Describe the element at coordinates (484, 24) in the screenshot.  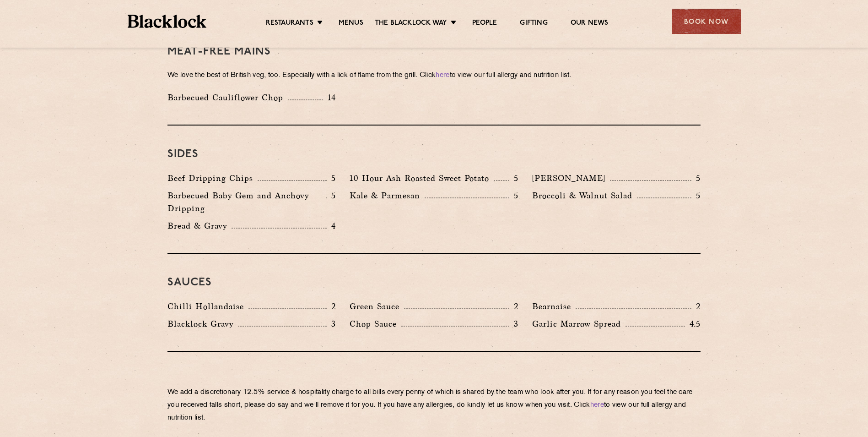
I see `a: People` at that location.